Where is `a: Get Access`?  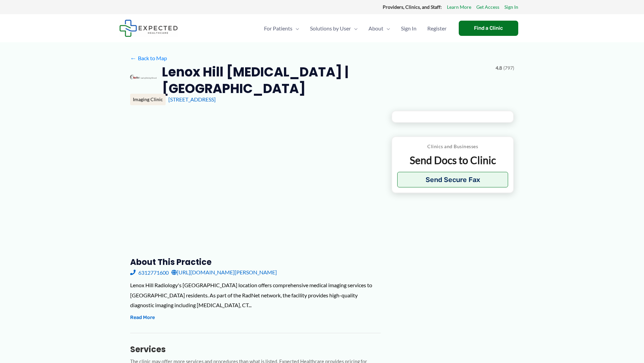
a: Get Access is located at coordinates (488, 7).